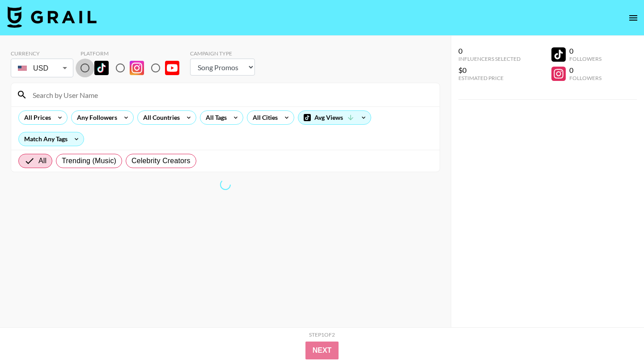  Describe the element at coordinates (225, 185) in the screenshot. I see `span: Refreshing bookers, clients, tags, cities, talent, talent...` at that location.